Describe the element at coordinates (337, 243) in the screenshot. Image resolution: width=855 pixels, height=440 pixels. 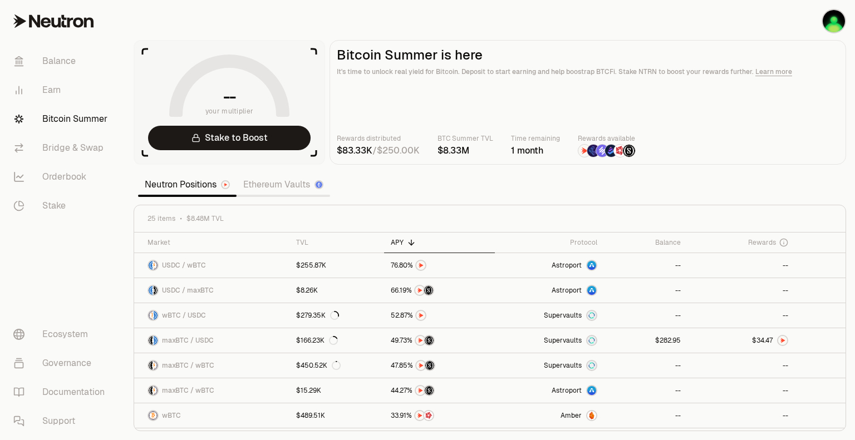
I see `div: TVL` at that location.